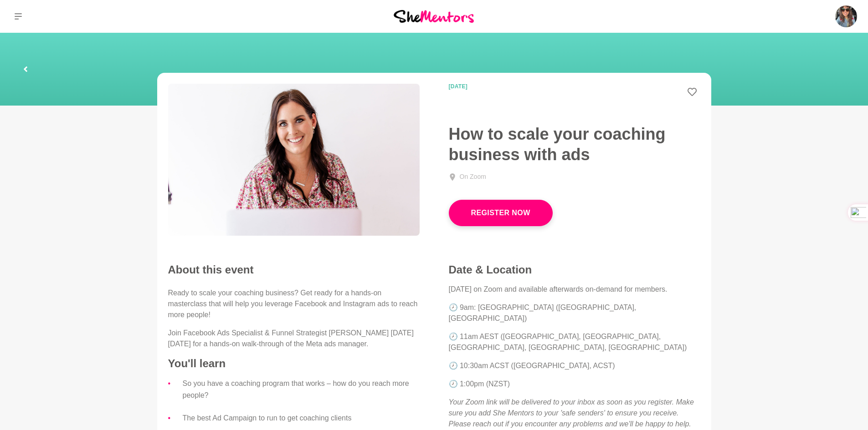  What do you see at coordinates (294, 270) in the screenshot?
I see `h2: About this event` at bounding box center [294, 270].